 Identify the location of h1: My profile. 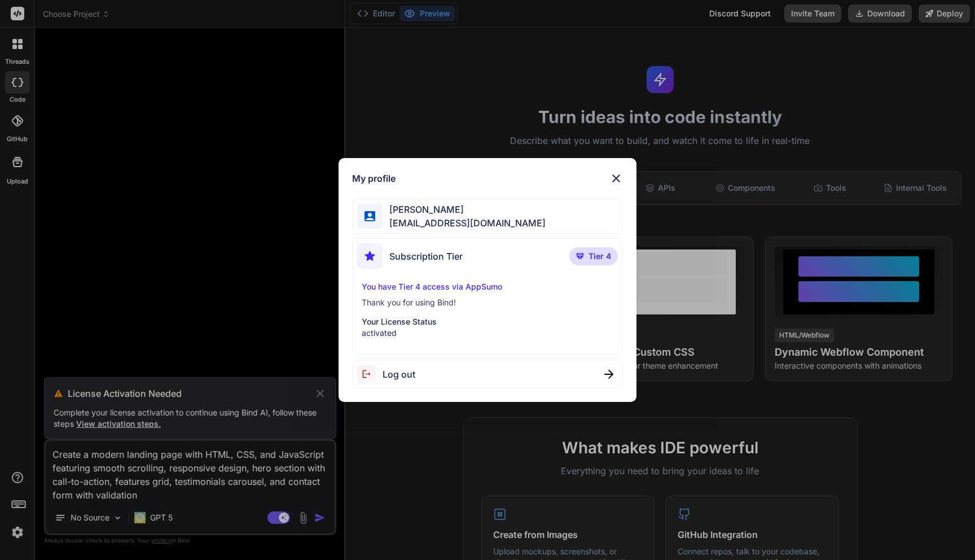
(374, 178).